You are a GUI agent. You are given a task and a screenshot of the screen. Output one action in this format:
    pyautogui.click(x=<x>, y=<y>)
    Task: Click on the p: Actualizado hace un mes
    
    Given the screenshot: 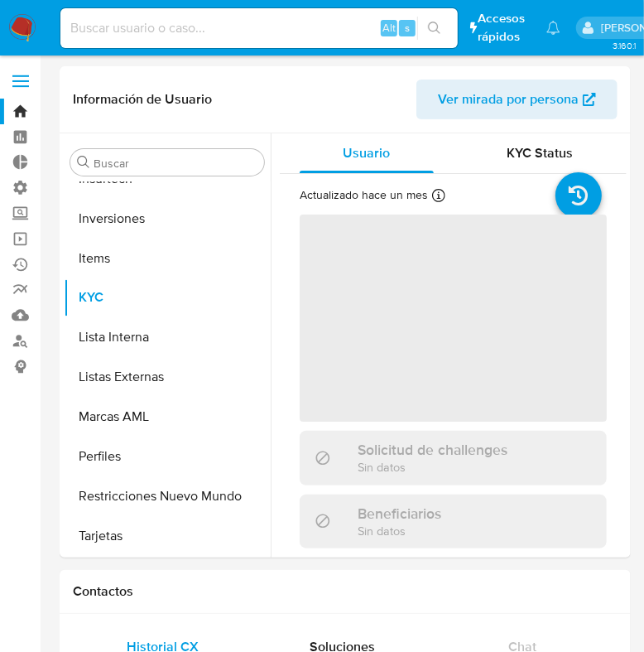 What is the action you would take?
    pyautogui.click(x=364, y=195)
    